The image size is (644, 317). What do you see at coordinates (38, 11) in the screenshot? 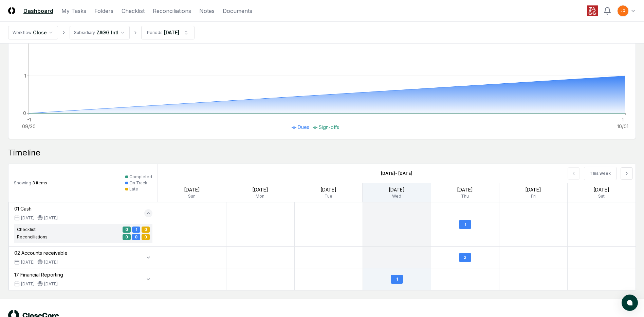
I see `a: Dashboard` at bounding box center [38, 11].